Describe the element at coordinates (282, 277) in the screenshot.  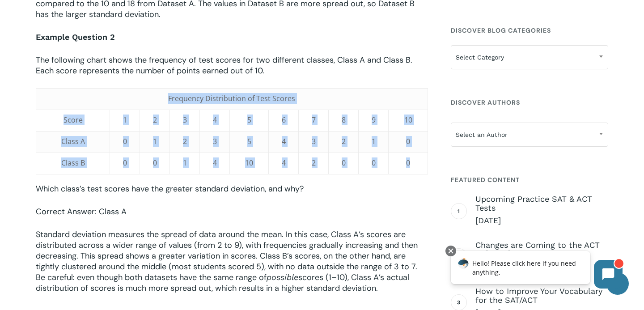
I see `span: possible` at that location.